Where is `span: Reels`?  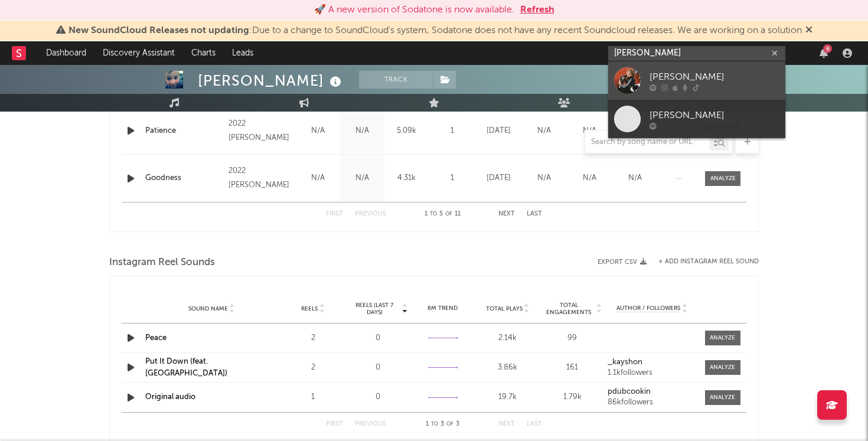 span: Reels is located at coordinates (310, 309).